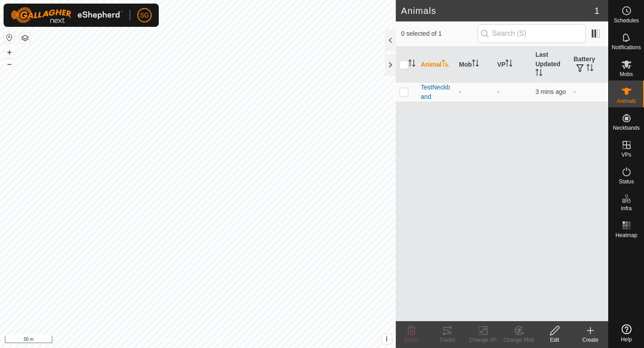 This screenshot has height=348, width=644. I want to click on span: Notifications, so click(626, 48).